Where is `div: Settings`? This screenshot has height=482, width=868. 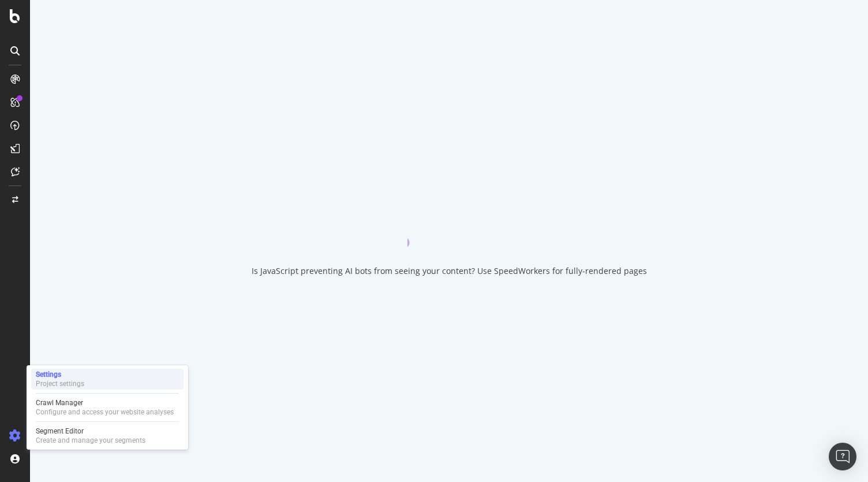 div: Settings is located at coordinates (60, 374).